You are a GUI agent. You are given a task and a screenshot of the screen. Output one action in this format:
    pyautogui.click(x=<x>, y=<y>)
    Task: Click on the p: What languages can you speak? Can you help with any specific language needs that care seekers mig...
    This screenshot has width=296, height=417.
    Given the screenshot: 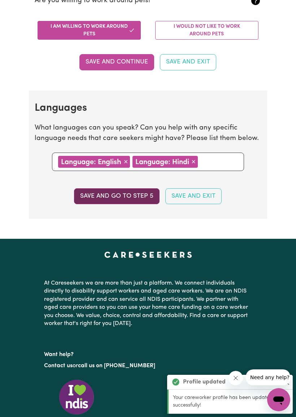 What is the action you would take?
    pyautogui.click(x=147, y=133)
    